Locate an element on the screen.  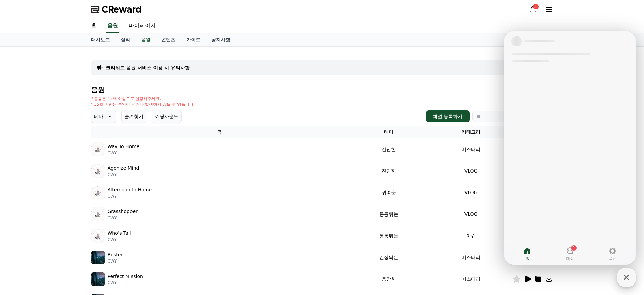
p: Busted is located at coordinates (116, 255).